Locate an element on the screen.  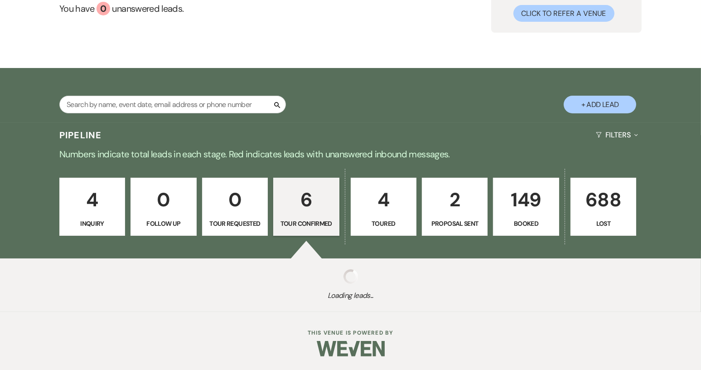
p: Numbers indicate total leads in each stage. Red indicates leads with unanswered inbound messages. is located at coordinates (351, 154).